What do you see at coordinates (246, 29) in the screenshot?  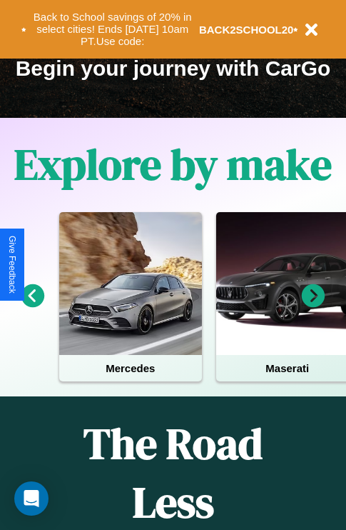 I see `b: BACK2SCHOOL20` at bounding box center [246, 29].